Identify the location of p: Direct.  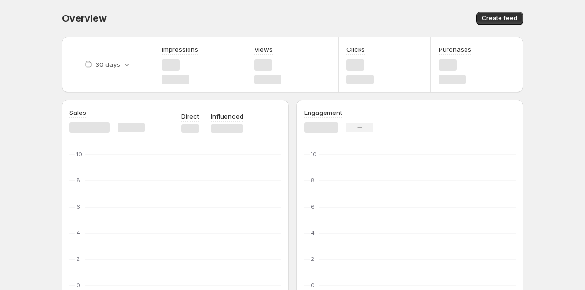
(190, 117).